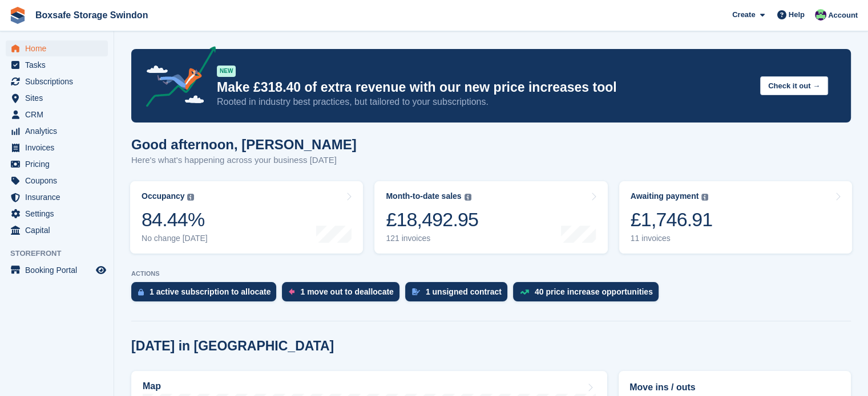 Image resolution: width=868 pixels, height=396 pixels. Describe the element at coordinates (60, 48) in the screenshot. I see `span: Home` at that location.